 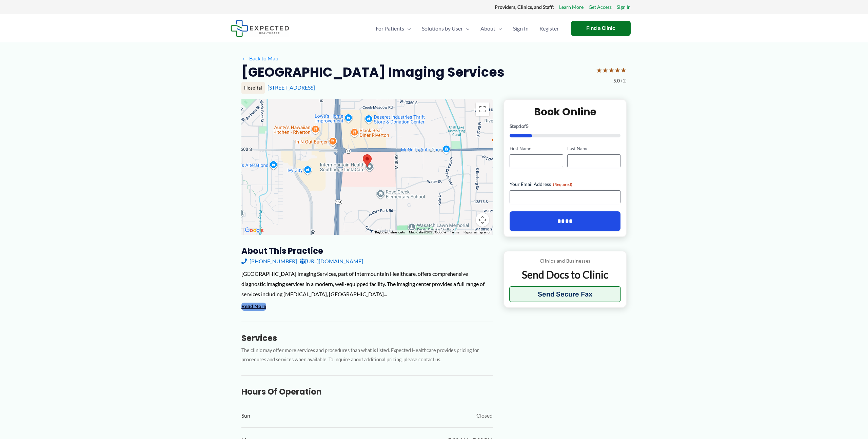 I want to click on a: AboutMenu Toggle, so click(x=491, y=28).